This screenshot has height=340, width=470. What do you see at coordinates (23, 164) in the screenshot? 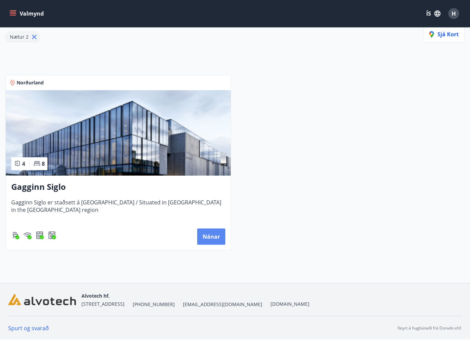
I see `span: 4` at bounding box center [23, 164].